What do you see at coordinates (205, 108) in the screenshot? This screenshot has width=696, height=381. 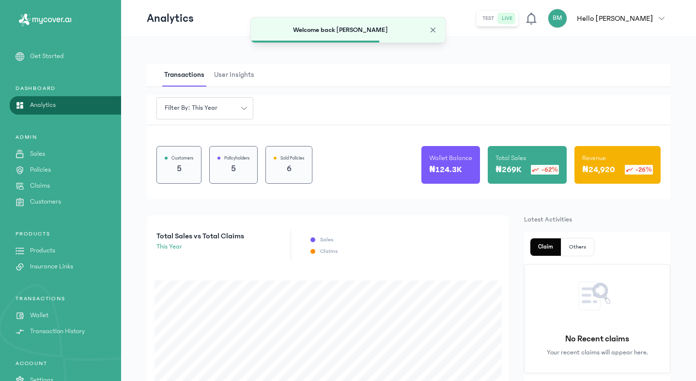 I see `button: Filter by: this year` at bounding box center [205, 108].